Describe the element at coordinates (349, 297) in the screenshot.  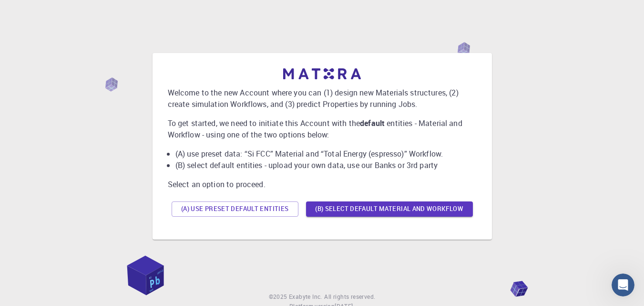
I see `span: All rights reserved.` at that location.